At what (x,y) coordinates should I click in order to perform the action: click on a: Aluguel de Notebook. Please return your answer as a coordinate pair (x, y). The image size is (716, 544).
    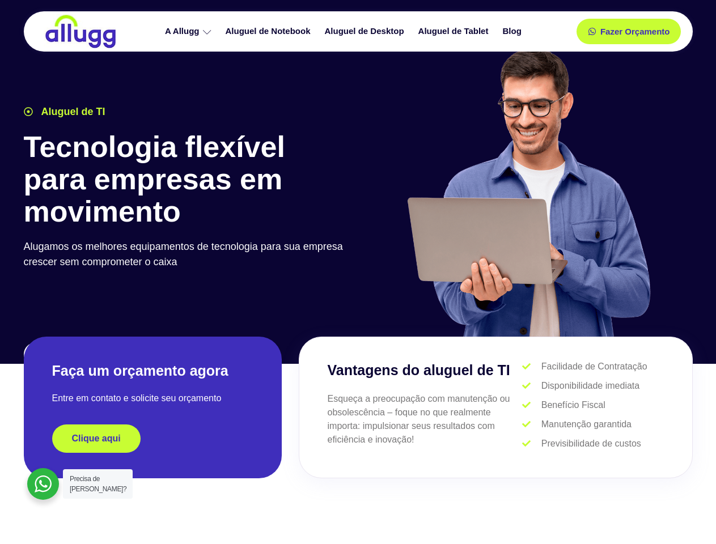
    Looking at the image, I should click on (269, 31).